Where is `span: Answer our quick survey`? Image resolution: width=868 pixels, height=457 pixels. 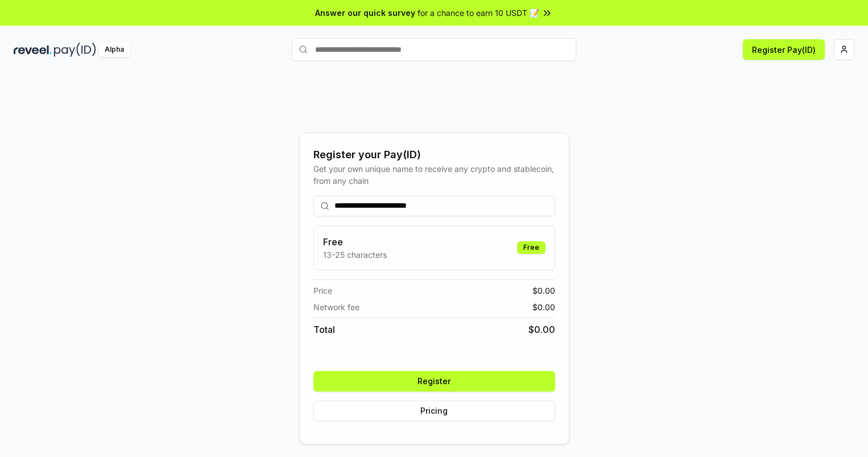
span: Answer our quick survey is located at coordinates (365, 13).